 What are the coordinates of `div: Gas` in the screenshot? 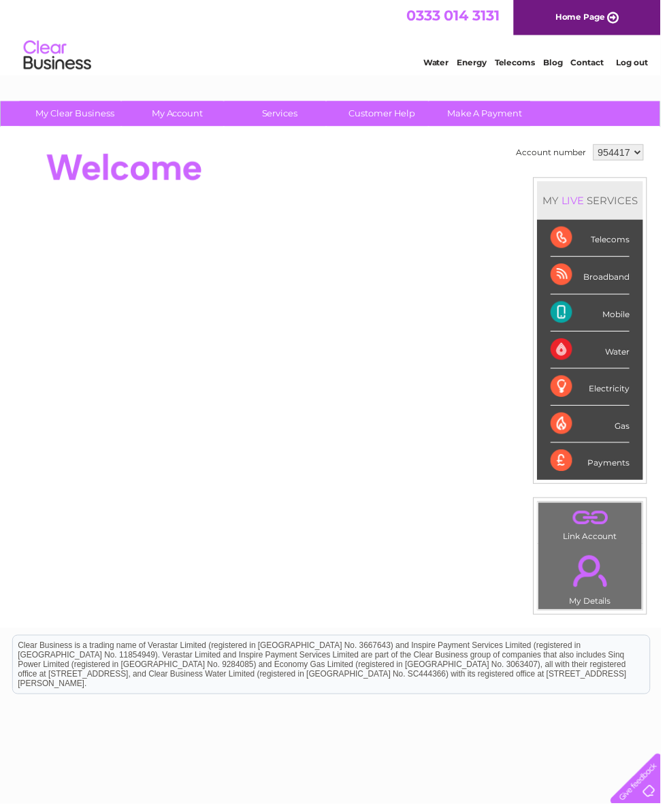 It's located at (596, 428).